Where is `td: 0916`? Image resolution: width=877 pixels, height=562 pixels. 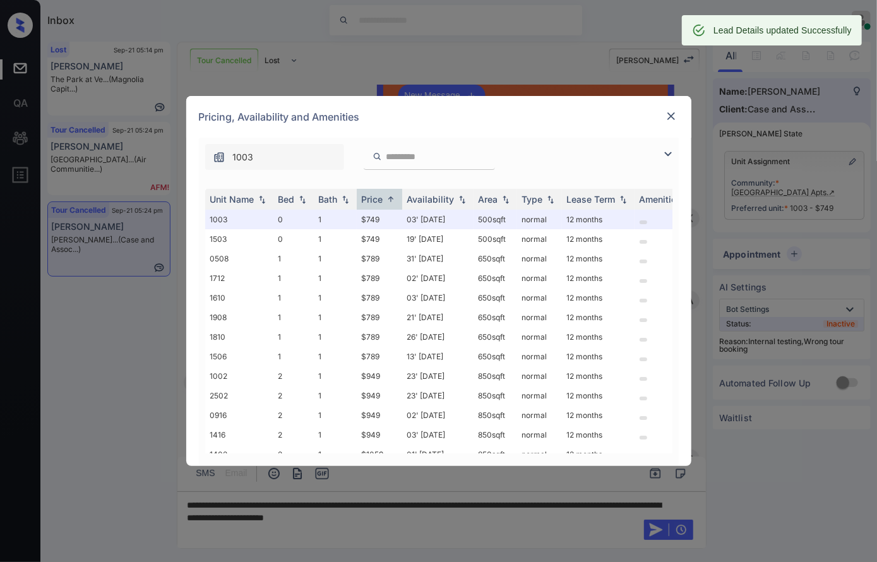 td: 0916 is located at coordinates (239, 415).